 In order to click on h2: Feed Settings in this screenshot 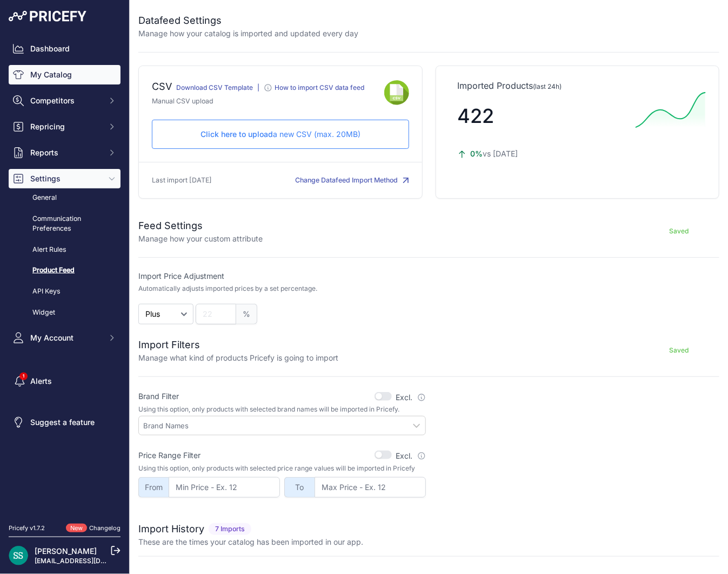, I will do `click(201, 226)`.